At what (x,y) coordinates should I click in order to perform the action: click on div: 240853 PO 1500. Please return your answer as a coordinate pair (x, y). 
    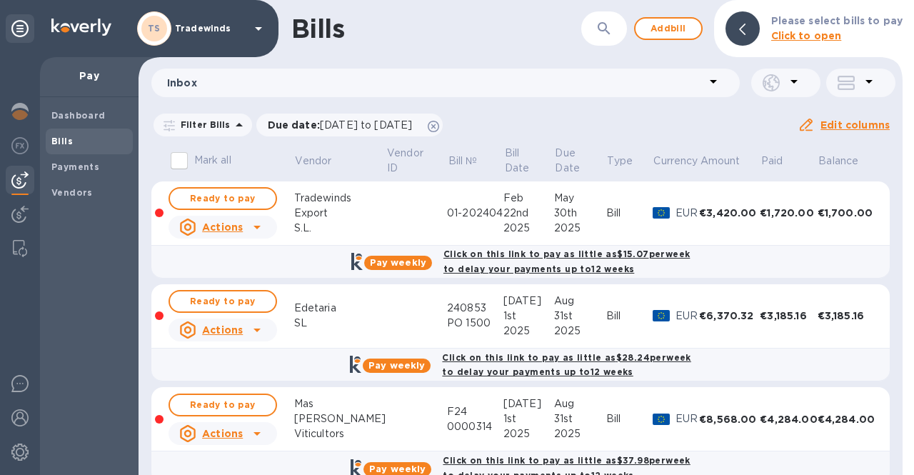
    Looking at the image, I should click on (475, 316).